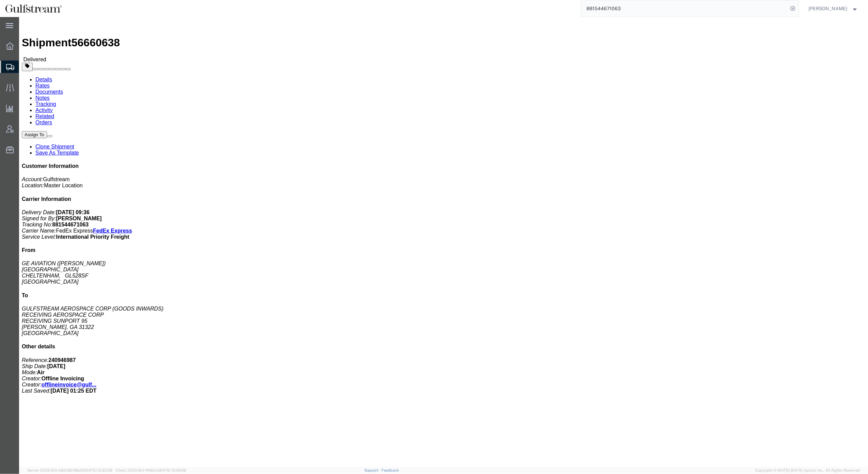 This screenshot has width=868, height=474. I want to click on input: Search for shipment number, reference number, so click(685, 9).